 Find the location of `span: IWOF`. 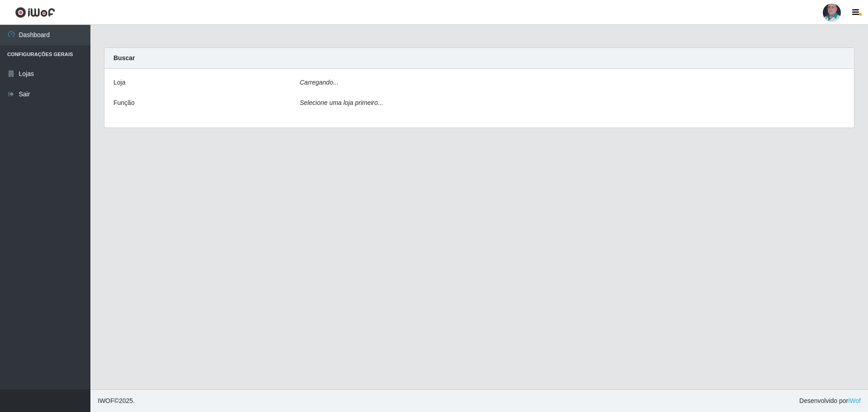

span: IWOF is located at coordinates (105, 401).